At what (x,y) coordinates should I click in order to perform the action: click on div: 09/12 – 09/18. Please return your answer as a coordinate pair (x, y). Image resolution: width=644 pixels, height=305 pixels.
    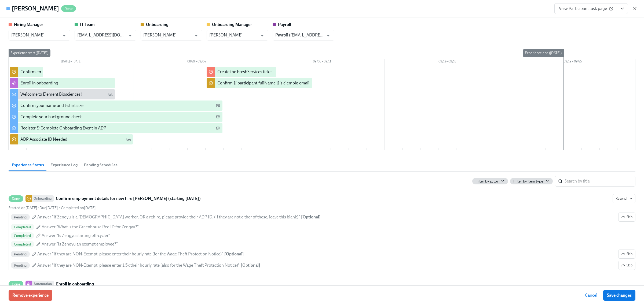
    Looking at the image, I should click on (447, 63).